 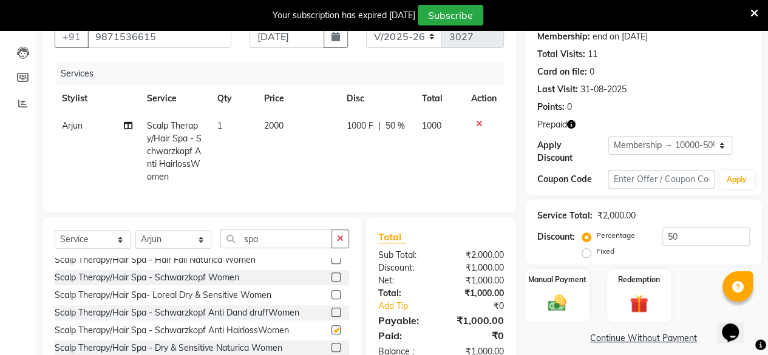 I want to click on div: Membership:, so click(x=563, y=36).